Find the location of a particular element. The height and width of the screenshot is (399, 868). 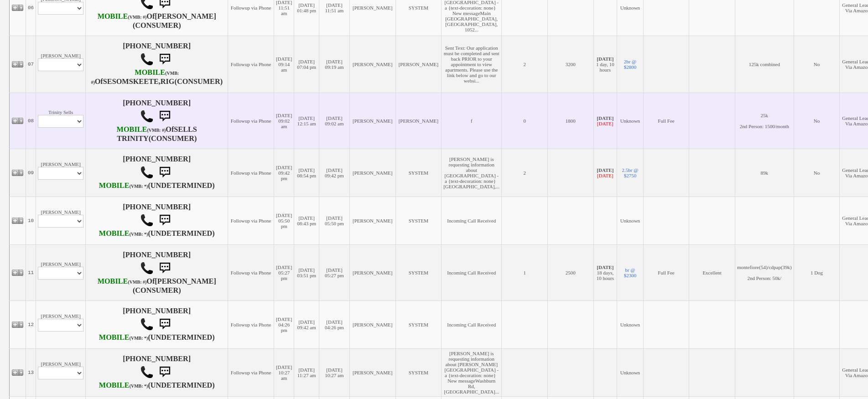

td: 13 is located at coordinates (31, 372).